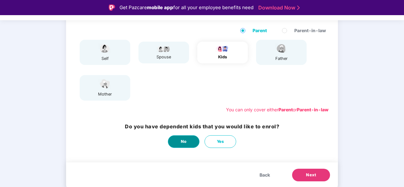 Image resolution: width=404 pixels, height=187 pixels. I want to click on a: Download Now, so click(278, 8).